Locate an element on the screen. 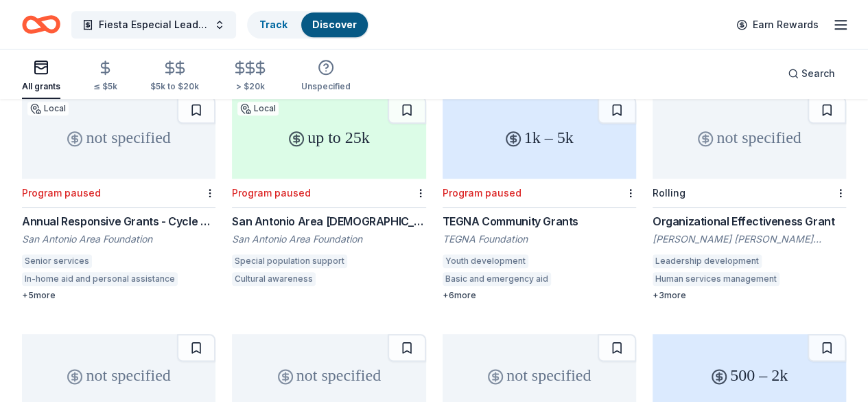 This screenshot has width=868, height=402. button: Unspecified is located at coordinates (326, 76).